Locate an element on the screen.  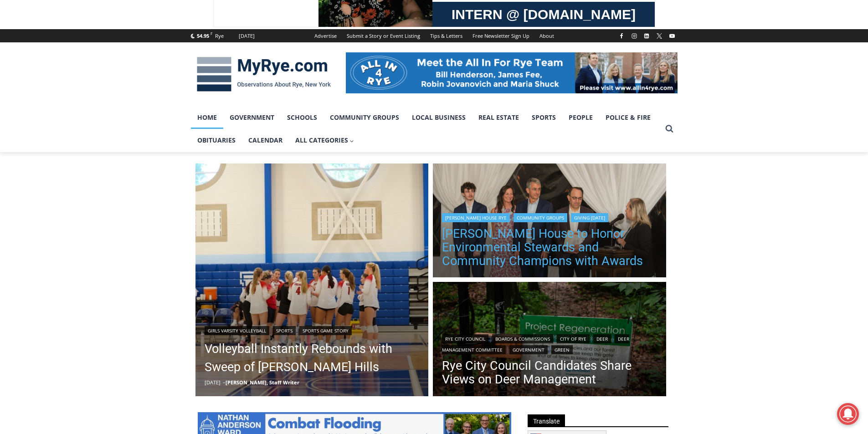
a: Free Newsletter Sign Up is located at coordinates (500, 36).